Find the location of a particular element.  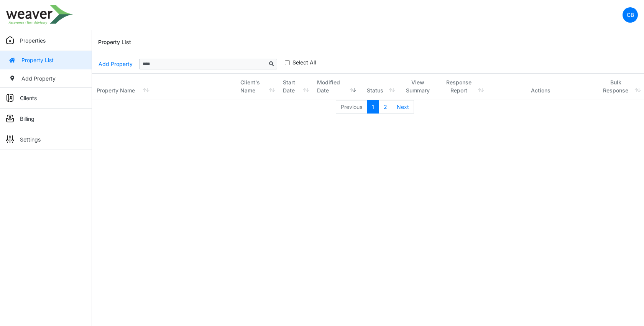

p: Billing is located at coordinates (27, 118).